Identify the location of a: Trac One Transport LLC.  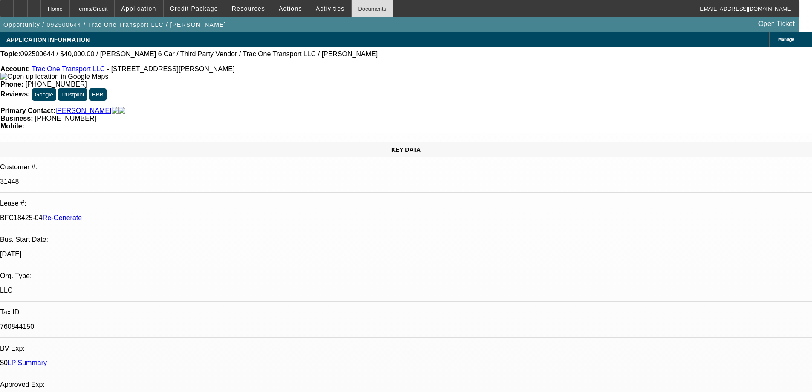
(68, 69).